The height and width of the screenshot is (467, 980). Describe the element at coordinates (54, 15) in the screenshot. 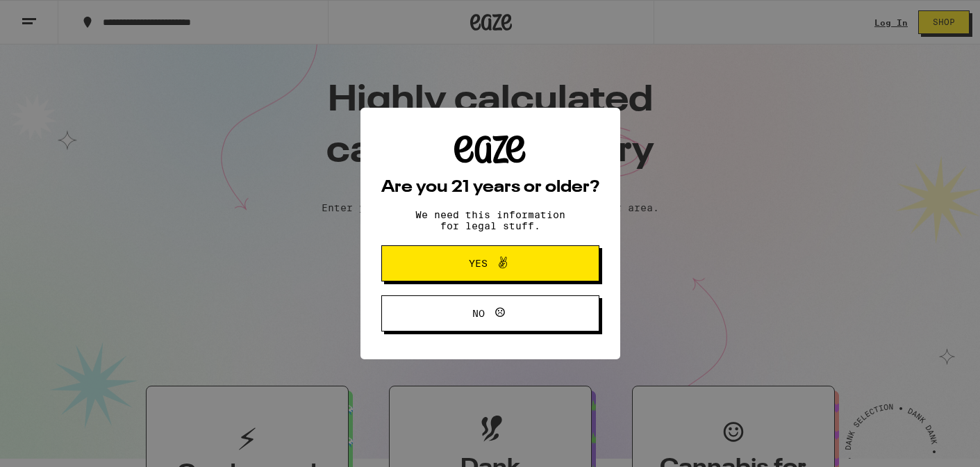

I see `span: Hi. Need any help?` at that location.